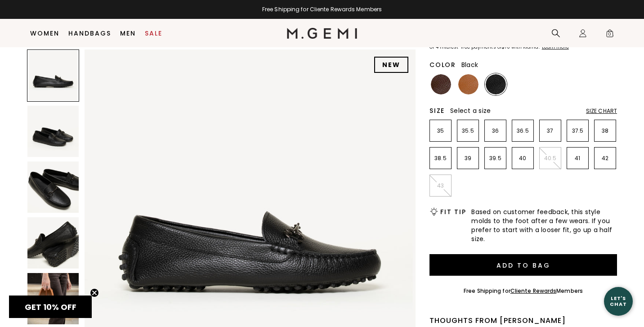  What do you see at coordinates (50, 306) in the screenshot?
I see `span: GET 10% OFF` at bounding box center [50, 306].